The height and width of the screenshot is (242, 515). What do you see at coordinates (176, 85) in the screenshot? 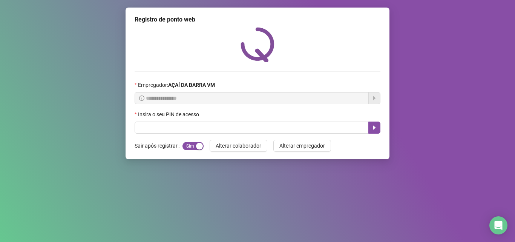
I see `span: Empregador :` at bounding box center [176, 85].